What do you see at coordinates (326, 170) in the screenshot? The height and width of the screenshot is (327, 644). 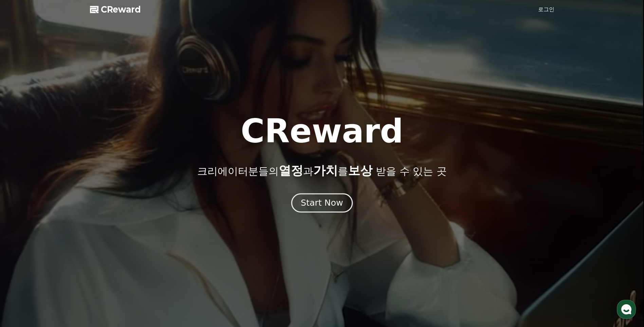 I see `span: 가치` at bounding box center [326, 170].